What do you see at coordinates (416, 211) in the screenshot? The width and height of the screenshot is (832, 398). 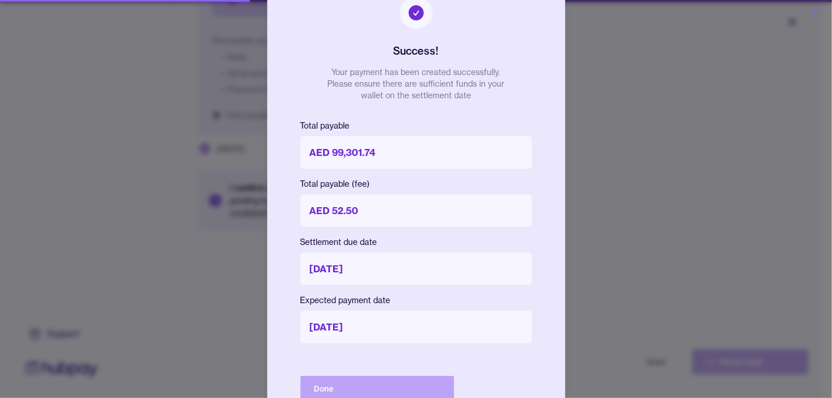 I see `p: AED 52.50` at bounding box center [416, 211].